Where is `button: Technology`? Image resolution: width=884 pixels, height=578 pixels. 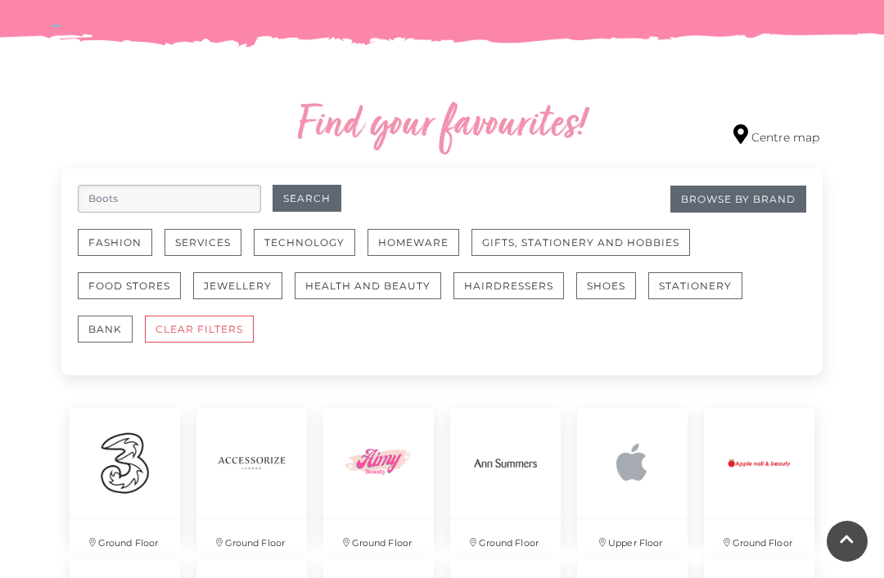 button: Technology is located at coordinates (304, 242).